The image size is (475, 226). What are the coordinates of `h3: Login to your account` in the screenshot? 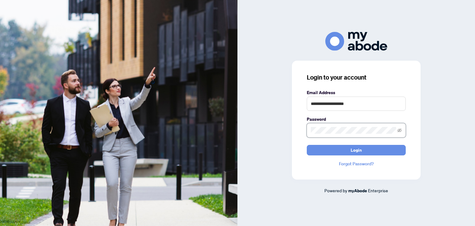 It's located at (356, 77).